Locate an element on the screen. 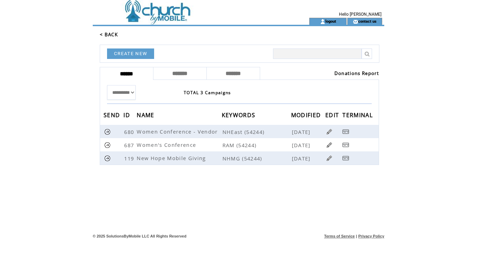 The image size is (477, 271). span: KEYWORDS is located at coordinates (240, 116).